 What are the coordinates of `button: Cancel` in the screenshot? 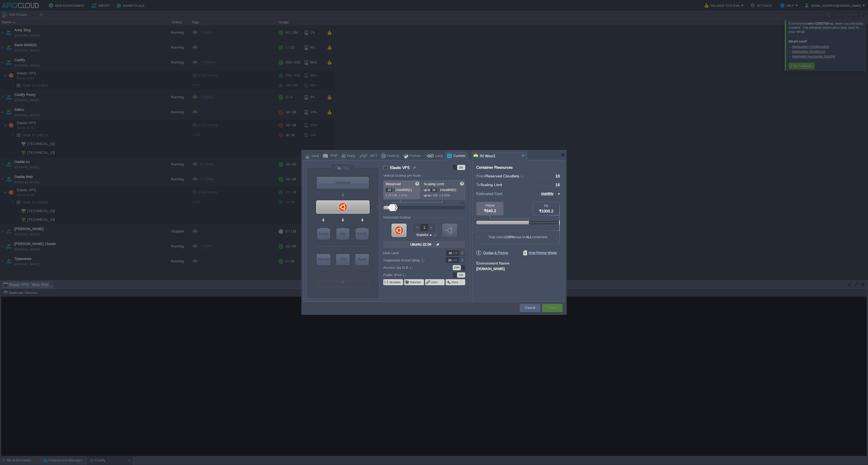 It's located at (530, 308).